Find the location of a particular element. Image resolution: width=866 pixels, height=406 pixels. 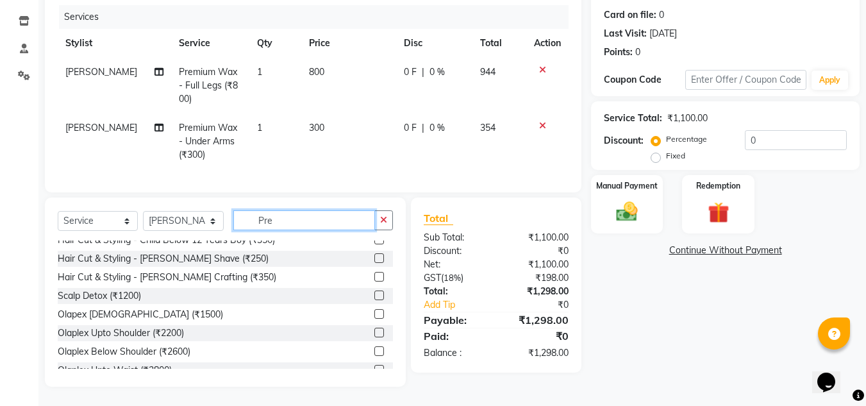

a: Add Tip is located at coordinates (462, 305).